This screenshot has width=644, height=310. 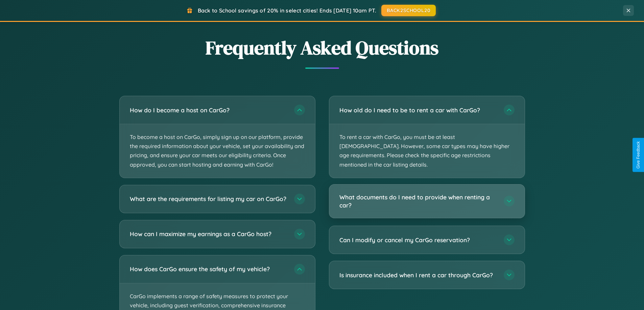 I want to click on h3: Can I modify or cancel my CarGo reservation?, so click(x=418, y=240).